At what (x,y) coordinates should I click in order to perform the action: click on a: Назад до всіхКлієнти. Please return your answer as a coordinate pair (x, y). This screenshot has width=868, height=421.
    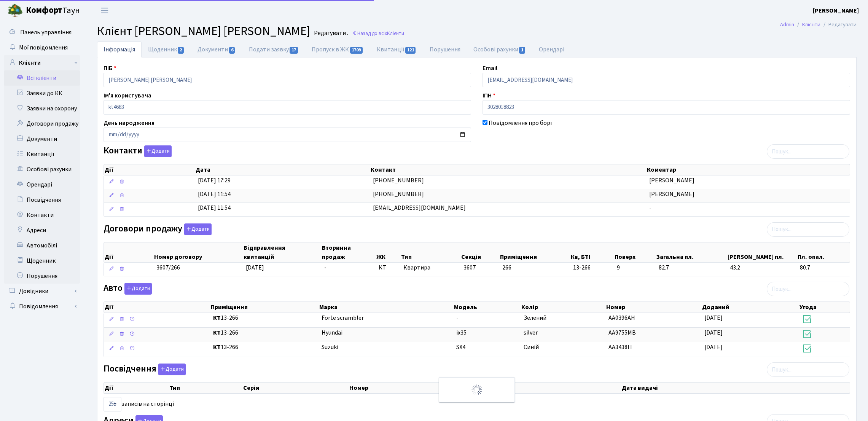
    Looking at the image, I should click on (378, 33).